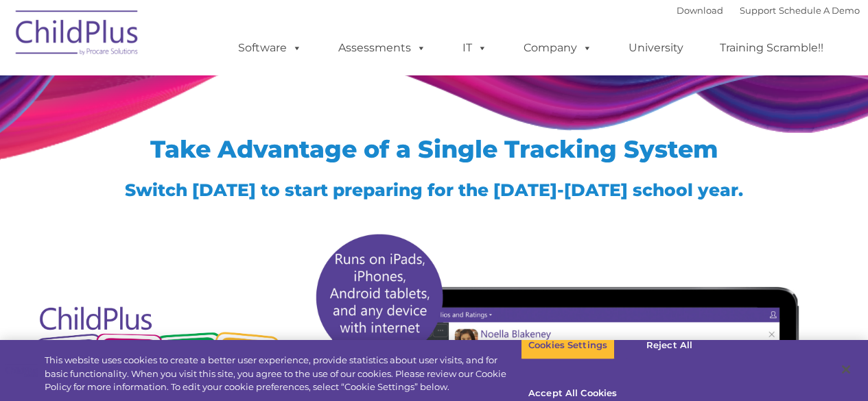 The height and width of the screenshot is (401, 868). I want to click on a: Assessments, so click(382, 48).